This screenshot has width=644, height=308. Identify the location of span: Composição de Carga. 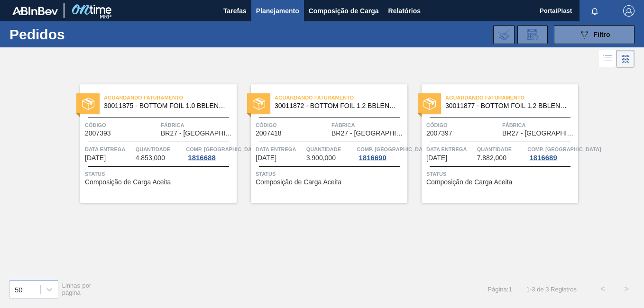
(344, 11).